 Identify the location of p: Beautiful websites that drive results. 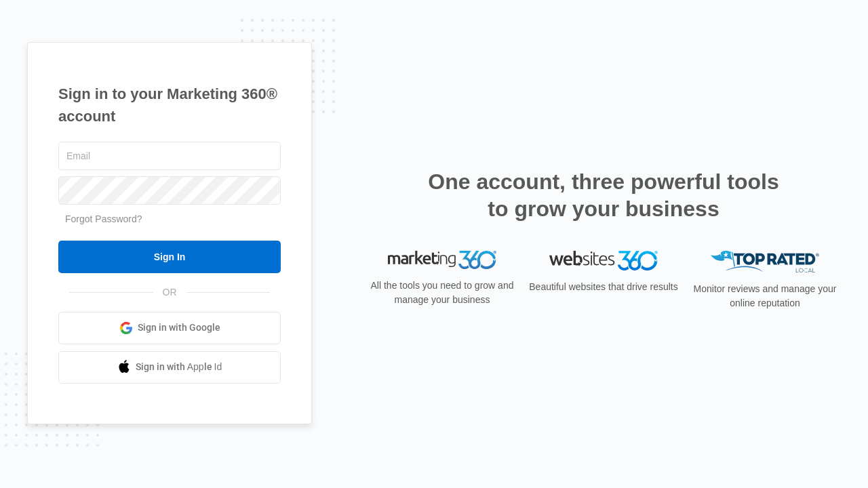
(603, 287).